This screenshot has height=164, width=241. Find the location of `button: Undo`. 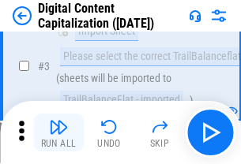

button: Undo is located at coordinates (109, 132).